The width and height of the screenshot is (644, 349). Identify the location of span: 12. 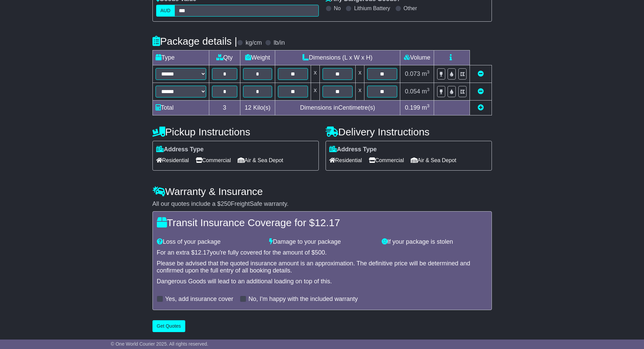
(248, 108).